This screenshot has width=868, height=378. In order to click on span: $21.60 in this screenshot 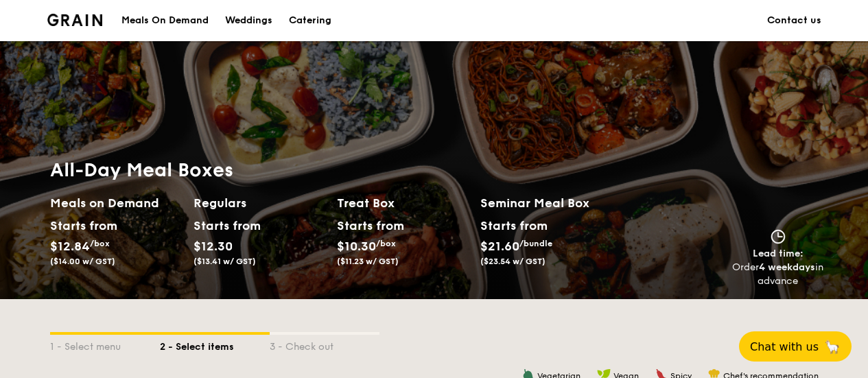, I will do `click(499, 246)`.